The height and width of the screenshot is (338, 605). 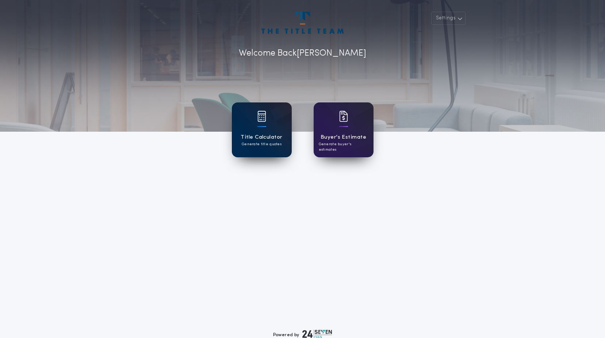 What do you see at coordinates (262, 130) in the screenshot?
I see `a: card iconTitle CalculatorGenerate title quotes` at bounding box center [262, 130].